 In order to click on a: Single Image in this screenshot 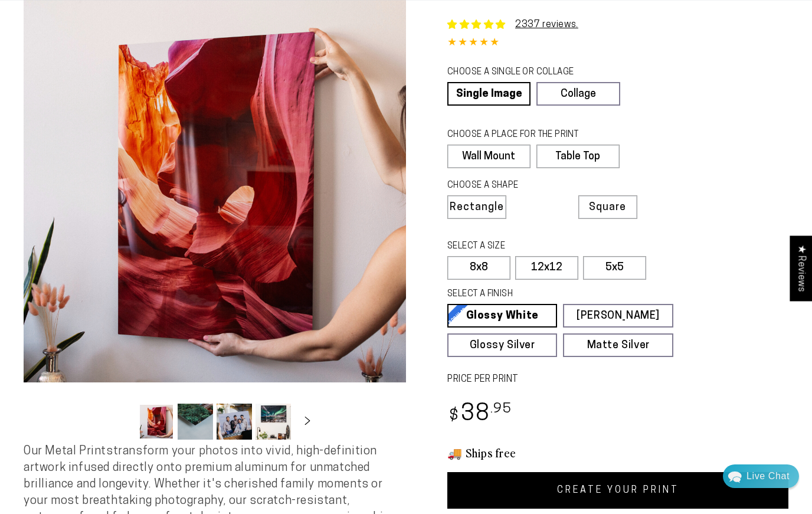, I will do `click(489, 94)`.